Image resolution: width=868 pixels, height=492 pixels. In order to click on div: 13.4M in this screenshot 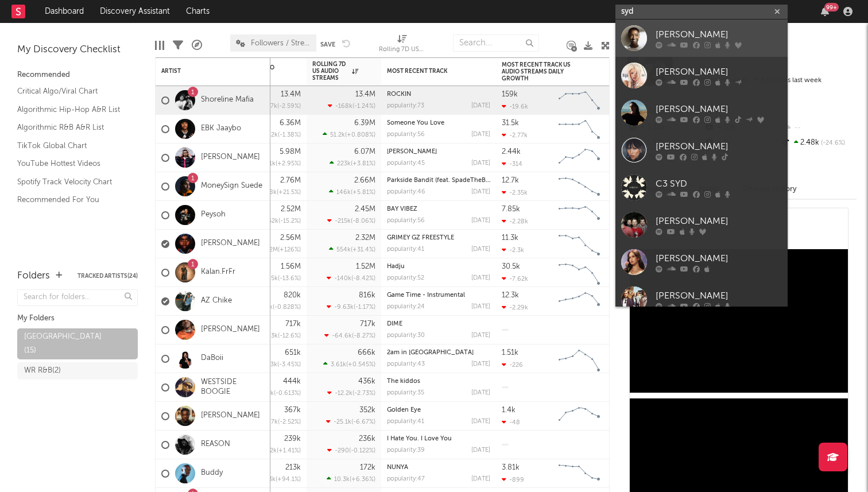, I will do `click(291, 94)`.